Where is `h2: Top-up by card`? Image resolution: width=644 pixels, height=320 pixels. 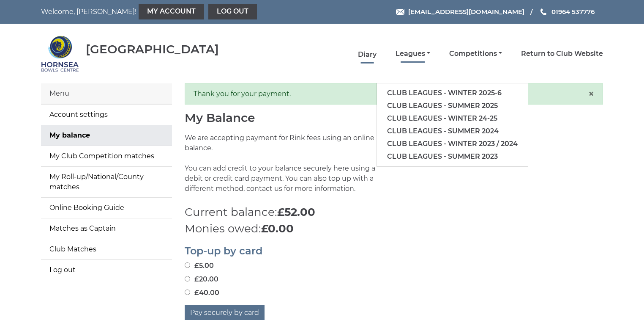 h2: Top-up by card is located at coordinates (394, 251).